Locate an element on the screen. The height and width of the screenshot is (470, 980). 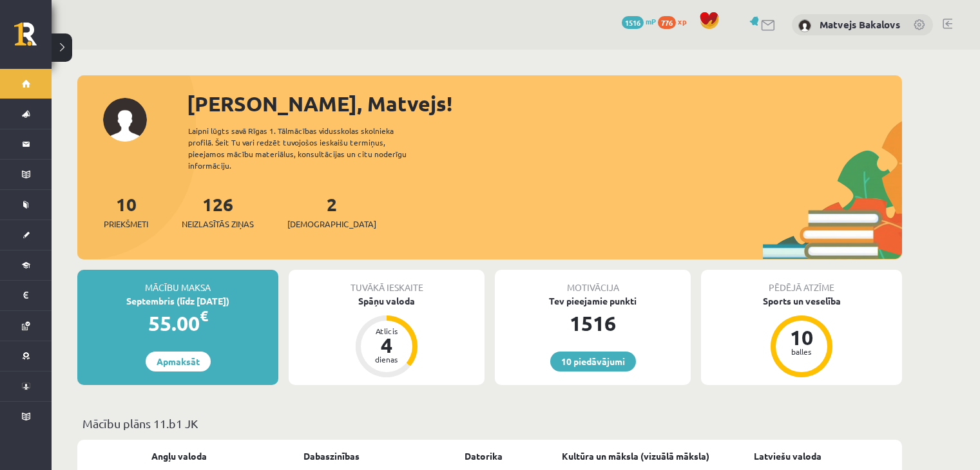
div: Motivācija is located at coordinates (593, 282).